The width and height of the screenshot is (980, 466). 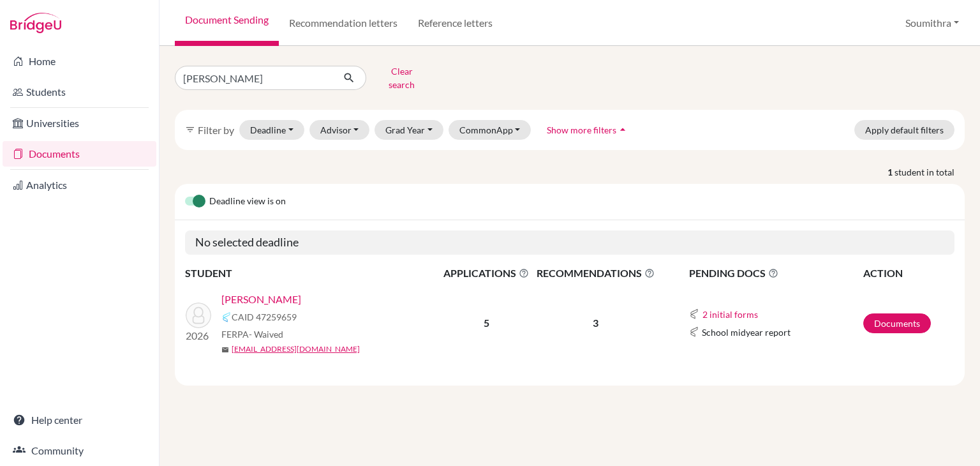 What do you see at coordinates (570, 242) in the screenshot?
I see `h5: No selected deadline` at bounding box center [570, 242].